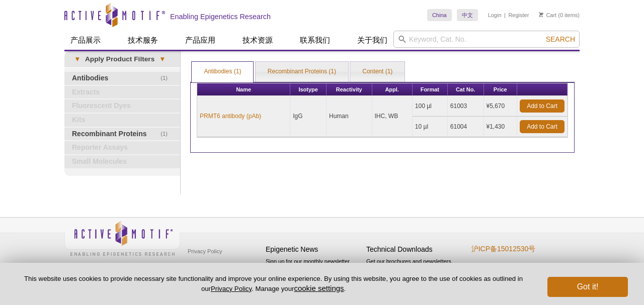 This screenshot has width=644, height=305. What do you see at coordinates (430, 90) in the screenshot?
I see `th: Format` at bounding box center [430, 90].